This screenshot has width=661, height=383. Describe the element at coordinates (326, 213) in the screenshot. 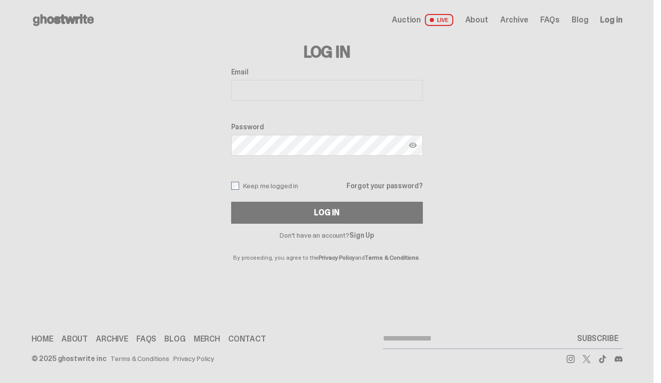

I see `div: Log In` at that location.